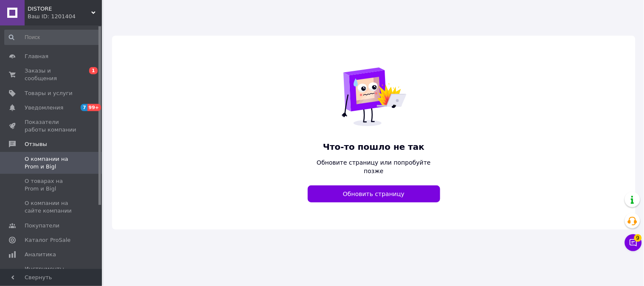 The height and width of the screenshot is (286, 644). What do you see at coordinates (44, 108) in the screenshot?
I see `span: Уведомления` at bounding box center [44, 108].